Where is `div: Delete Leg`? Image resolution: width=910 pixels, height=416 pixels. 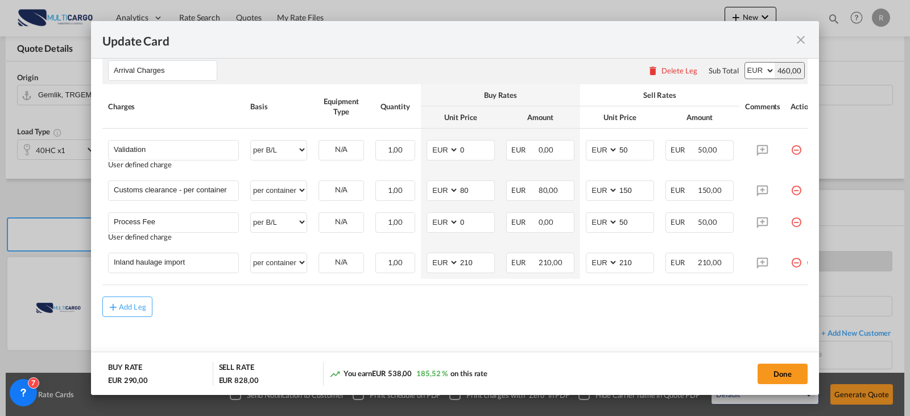
div: Delete Leg is located at coordinates (679, 71).